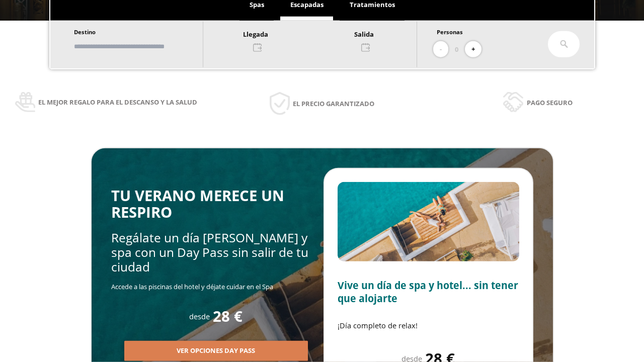 The height and width of the screenshot is (362, 644). What do you see at coordinates (550, 103) in the screenshot?
I see `span: Pago seguro` at bounding box center [550, 103].